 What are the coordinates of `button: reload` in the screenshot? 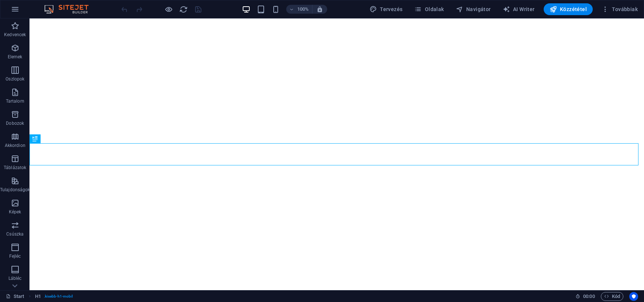 It's located at (183, 9).